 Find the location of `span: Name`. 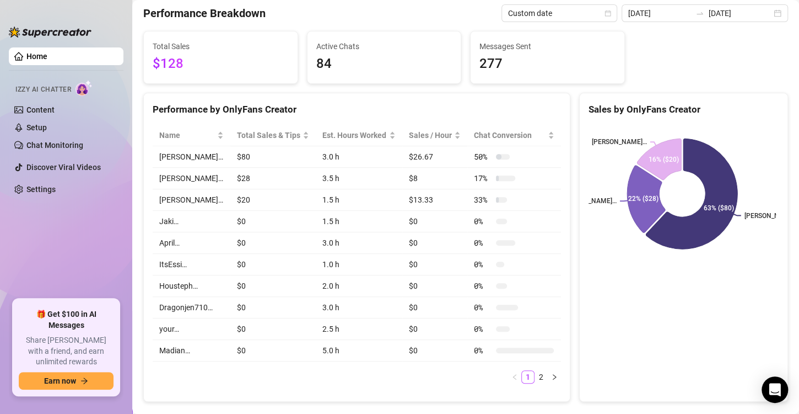

span: Name is located at coordinates (187, 135).